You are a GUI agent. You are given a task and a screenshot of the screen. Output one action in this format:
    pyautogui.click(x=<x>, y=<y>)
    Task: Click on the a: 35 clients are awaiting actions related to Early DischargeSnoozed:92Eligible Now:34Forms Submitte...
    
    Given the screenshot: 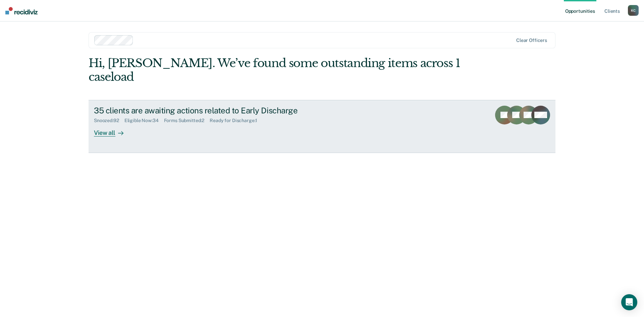 What is the action you would take?
    pyautogui.click(x=322, y=127)
    